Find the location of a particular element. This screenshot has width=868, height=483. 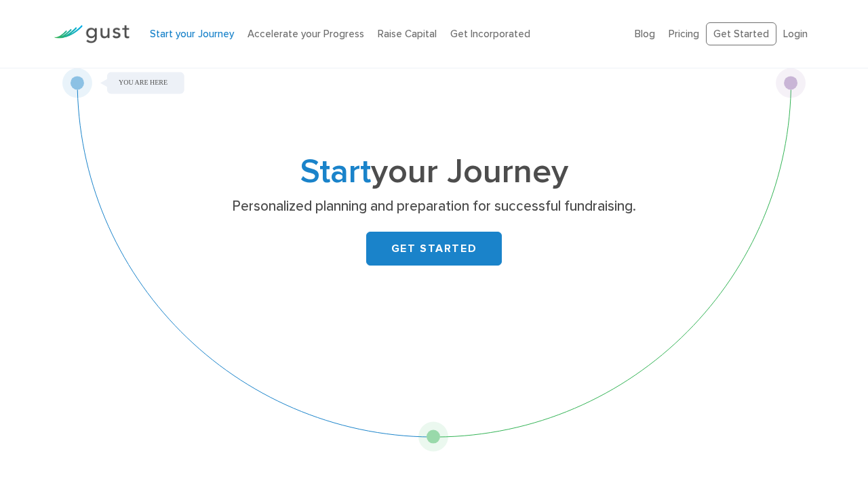

h1: your Journey is located at coordinates (434, 172).